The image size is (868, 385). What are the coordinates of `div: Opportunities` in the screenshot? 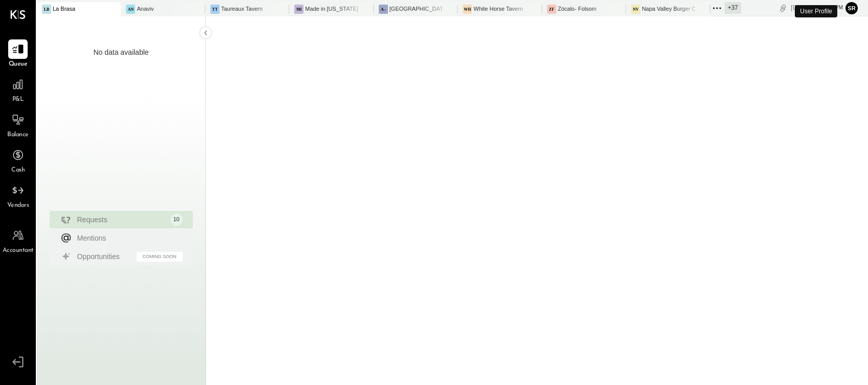 It's located at (105, 256).